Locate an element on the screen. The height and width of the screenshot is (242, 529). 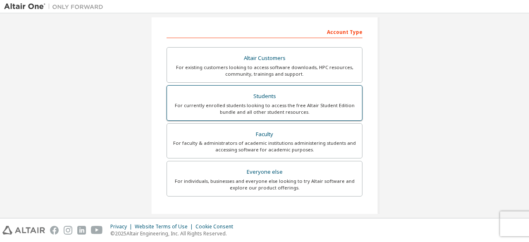
div: Your Profile is located at coordinates (264, 215).